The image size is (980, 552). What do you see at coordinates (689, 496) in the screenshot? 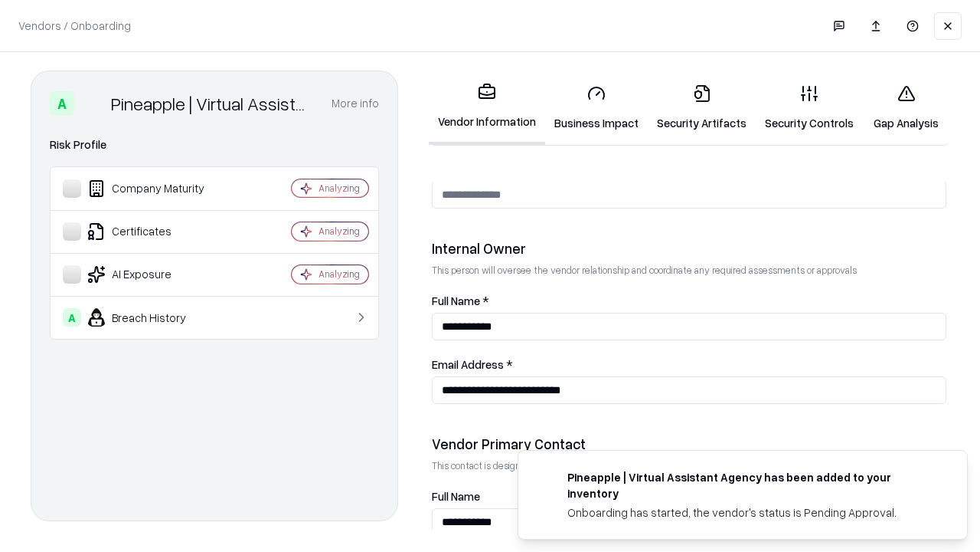
I see `label: Full Name` at bounding box center [689, 496].